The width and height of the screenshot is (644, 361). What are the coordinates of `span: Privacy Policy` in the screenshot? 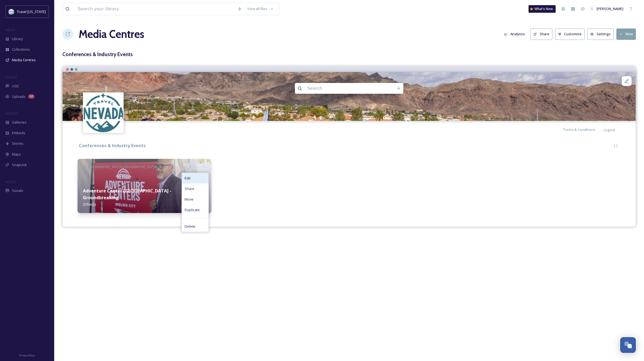 It's located at (27, 355).